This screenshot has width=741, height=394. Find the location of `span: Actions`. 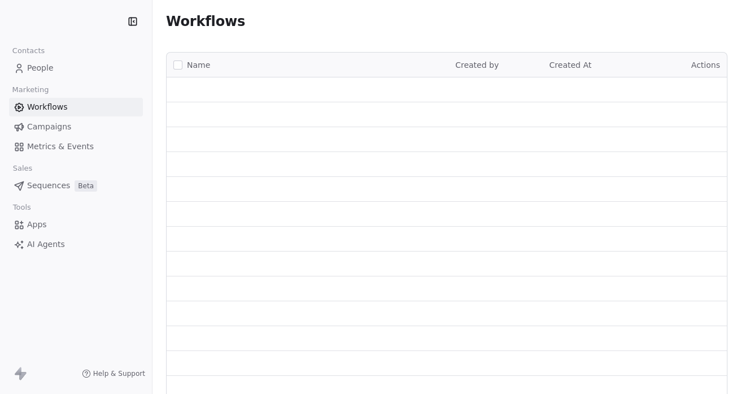

span: Actions is located at coordinates (706, 65).